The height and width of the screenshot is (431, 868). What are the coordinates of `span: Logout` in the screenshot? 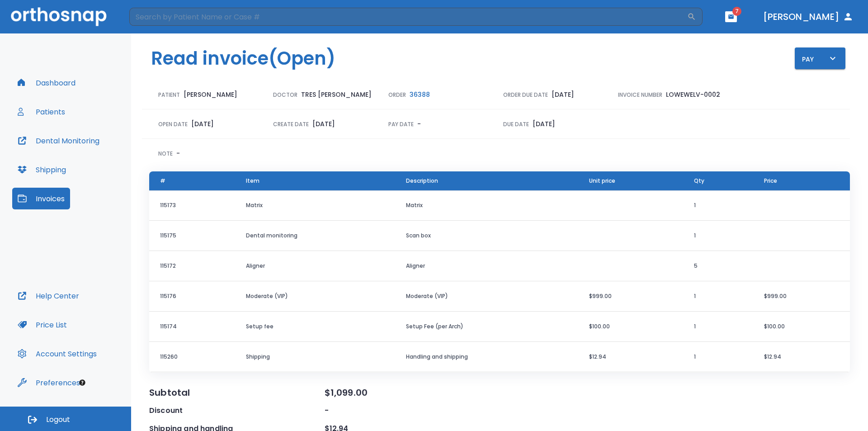 It's located at (58, 419).